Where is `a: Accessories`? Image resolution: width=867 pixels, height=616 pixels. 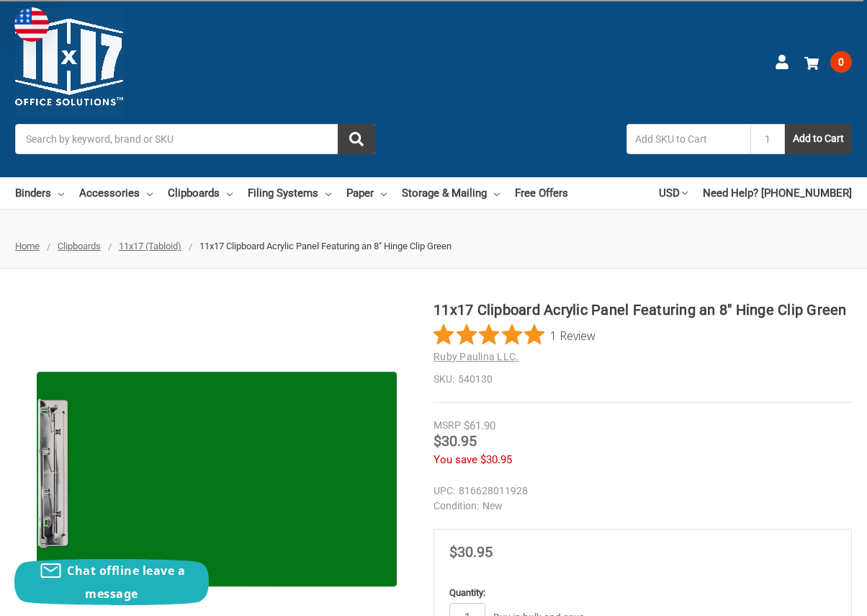
a: Accessories is located at coordinates (116, 193).